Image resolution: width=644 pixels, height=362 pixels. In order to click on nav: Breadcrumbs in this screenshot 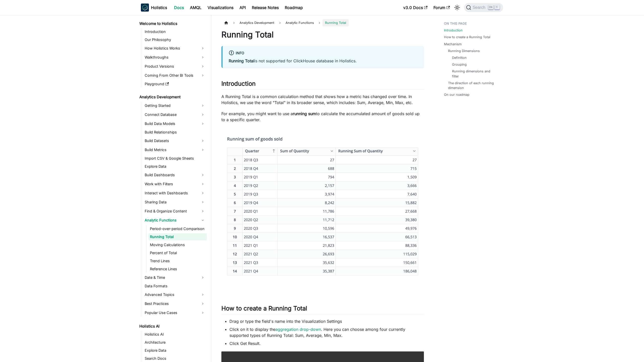, I will do `click(322, 23)`.